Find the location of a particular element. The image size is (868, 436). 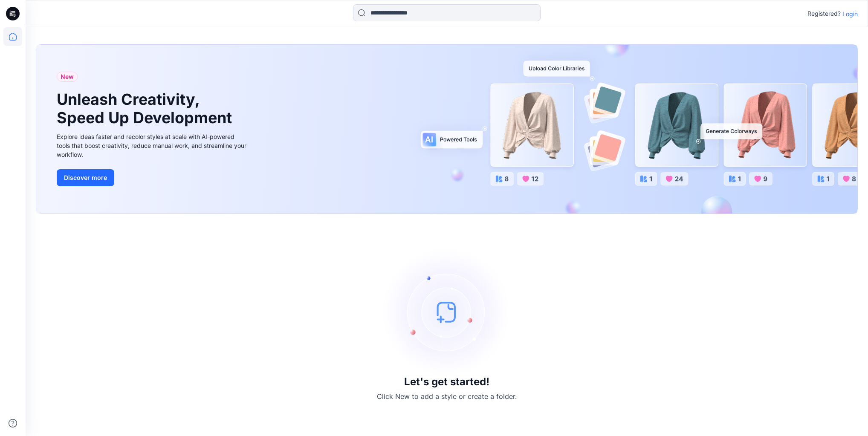

p: Login is located at coordinates (850, 14).